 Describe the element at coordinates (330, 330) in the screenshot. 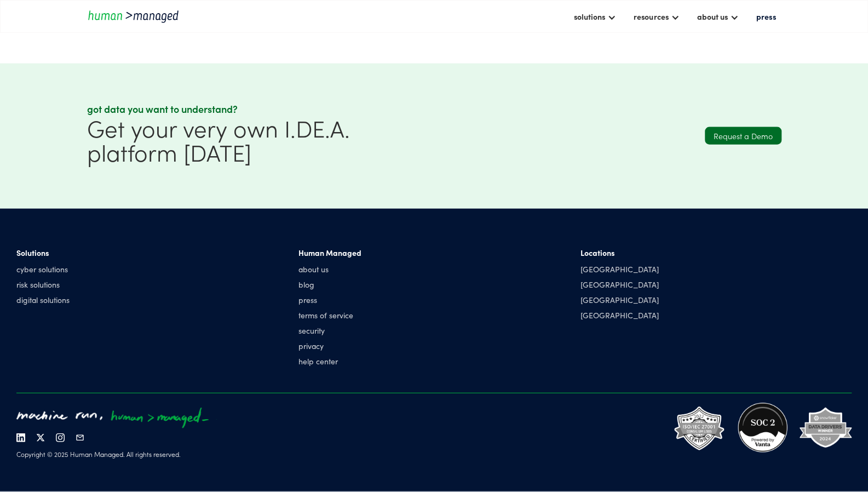

I see `a: security` at that location.